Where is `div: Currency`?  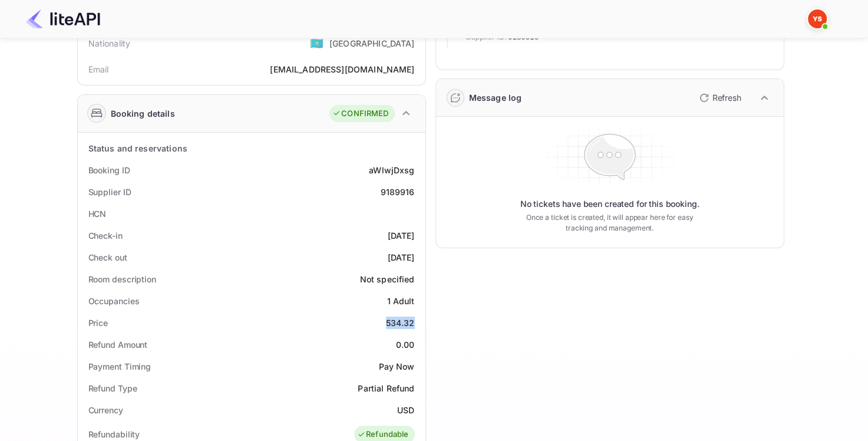
div: Currency is located at coordinates (105, 409).